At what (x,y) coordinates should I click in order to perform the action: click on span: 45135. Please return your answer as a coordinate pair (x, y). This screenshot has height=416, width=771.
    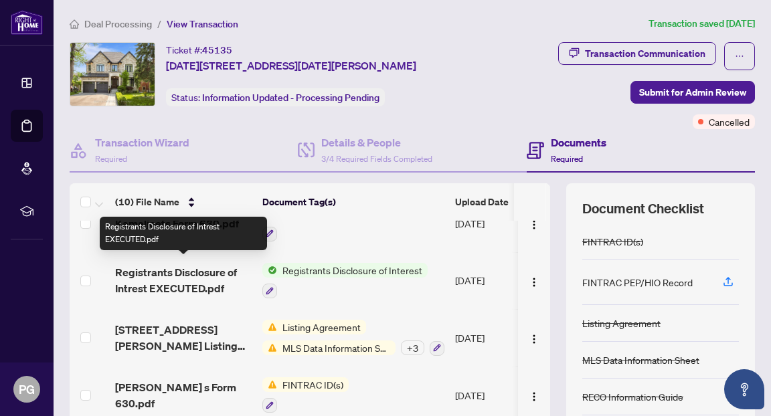
    Looking at the image, I should click on (217, 50).